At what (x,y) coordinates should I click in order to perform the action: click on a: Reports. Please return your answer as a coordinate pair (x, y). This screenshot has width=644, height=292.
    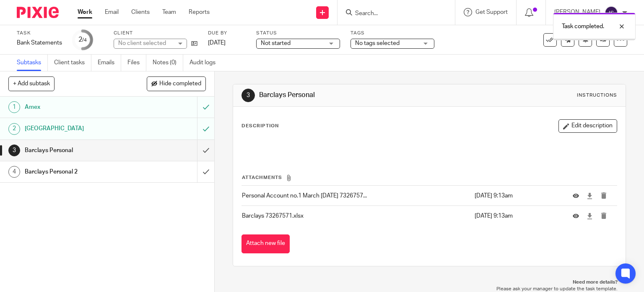
    Looking at the image, I should click on (199, 12).